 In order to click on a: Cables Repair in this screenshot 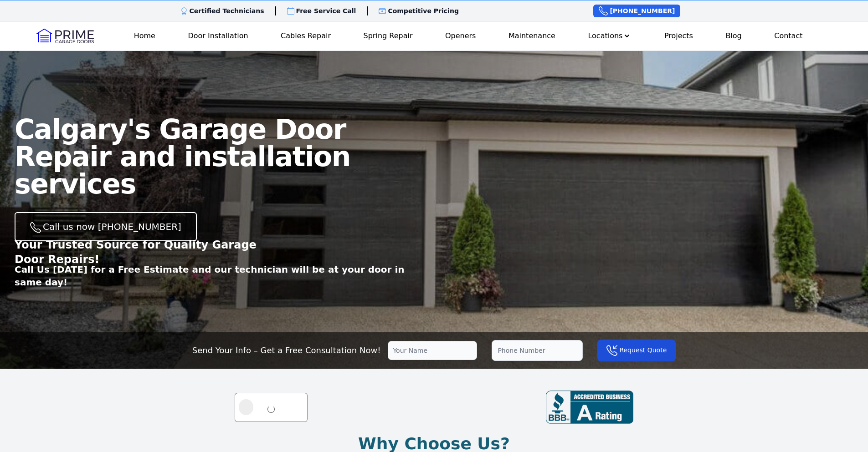, I will do `click(305, 36)`.